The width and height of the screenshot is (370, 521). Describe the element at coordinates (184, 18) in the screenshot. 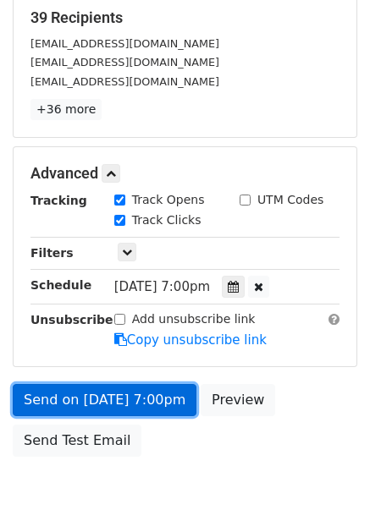

I see `h5: 39 Recipients` at that location.